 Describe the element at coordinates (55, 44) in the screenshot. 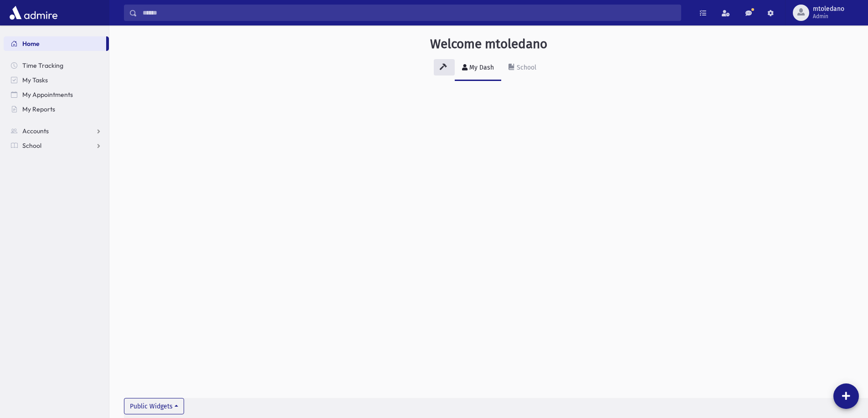

I see `a: Home` at that location.